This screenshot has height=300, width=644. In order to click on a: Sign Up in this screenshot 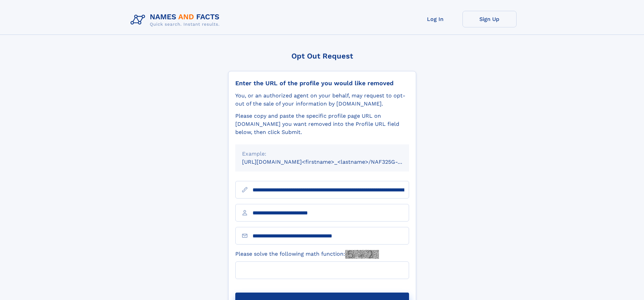, I will do `click(490, 18)`.